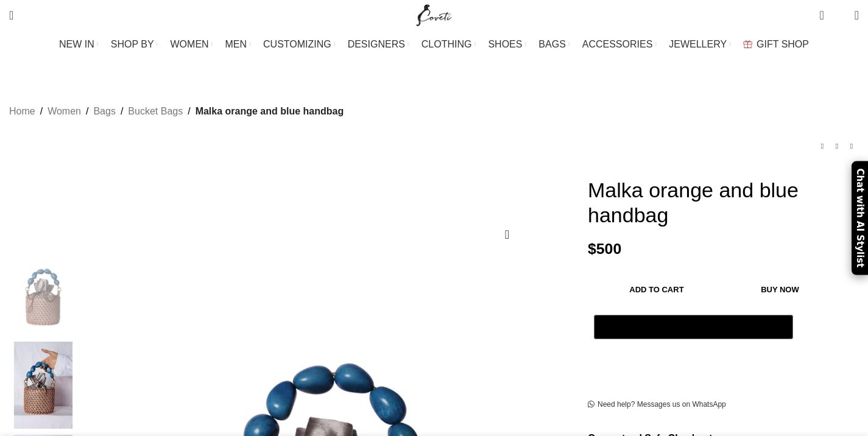 This screenshot has height=436, width=868. What do you see at coordinates (851, 146) in the screenshot?
I see `a: Next product` at bounding box center [851, 146].